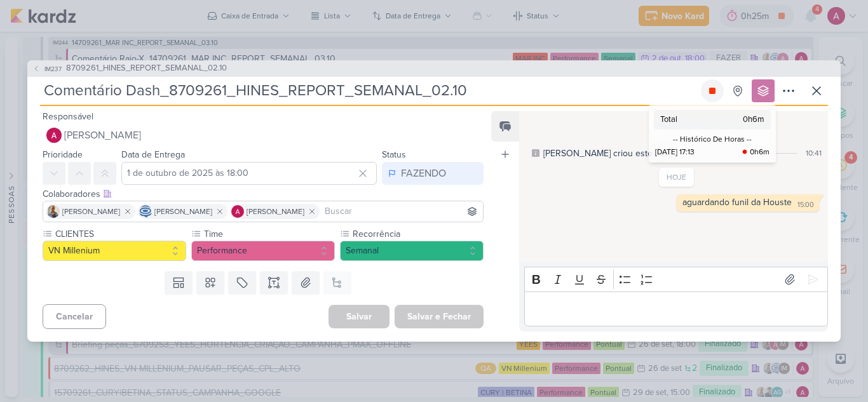 Image resolution: width=868 pixels, height=402 pixels. Describe the element at coordinates (701, 120) in the screenshot. I see `div: Total` at that location.